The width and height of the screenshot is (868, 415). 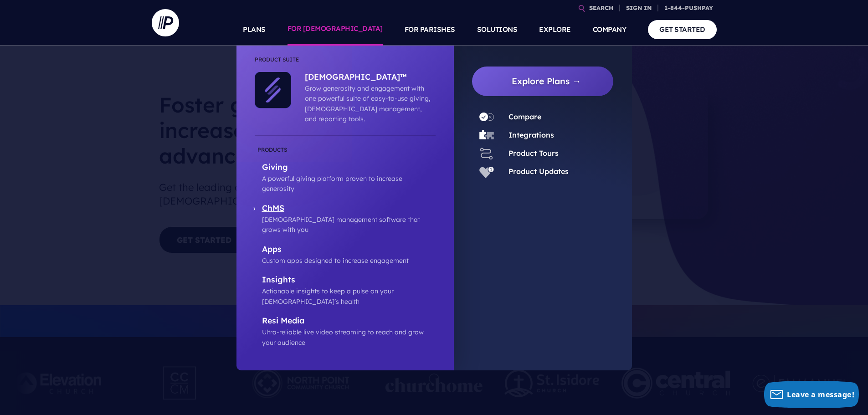 I want to click on p: Giving, so click(x=349, y=168).